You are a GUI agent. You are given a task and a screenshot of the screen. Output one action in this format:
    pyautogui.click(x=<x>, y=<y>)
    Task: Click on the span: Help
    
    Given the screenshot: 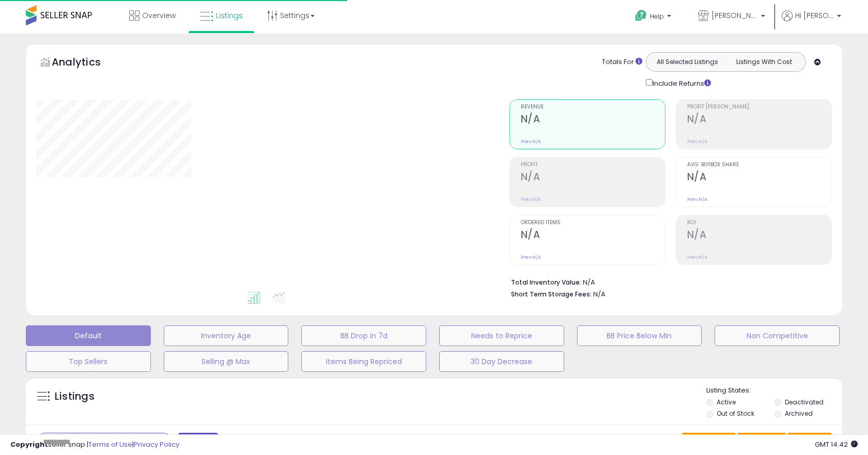 What is the action you would take?
    pyautogui.click(x=656, y=16)
    